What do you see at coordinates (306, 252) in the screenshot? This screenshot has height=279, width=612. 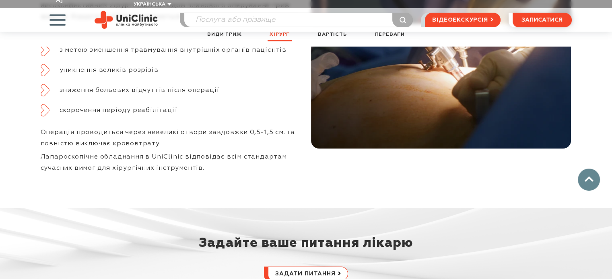 I see `div: Задайте ваше питання лікарю` at bounding box center [306, 252].